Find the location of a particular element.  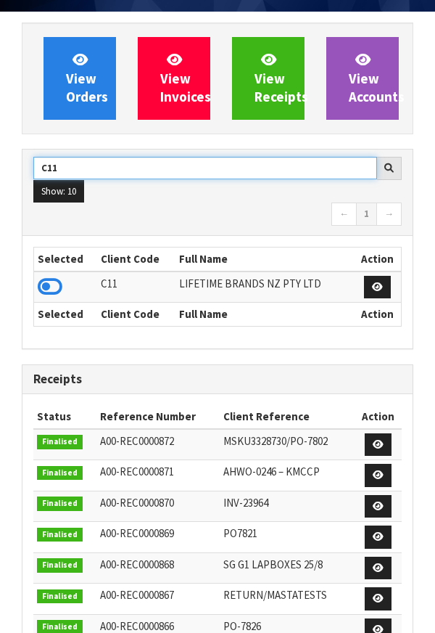

span: View Accounts is located at coordinates (377, 78).